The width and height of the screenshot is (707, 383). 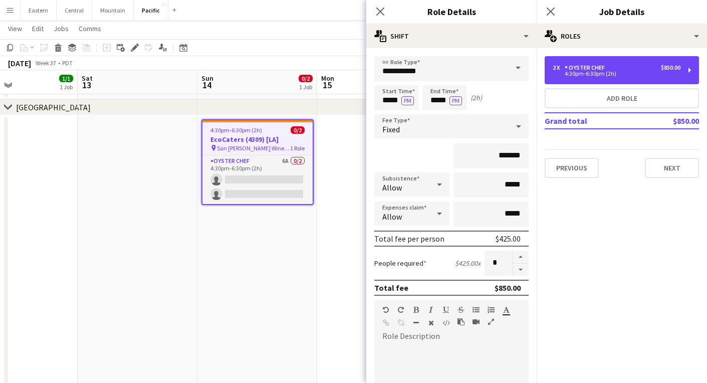 What do you see at coordinates (327, 85) in the screenshot?
I see `span: 15` at bounding box center [327, 85].